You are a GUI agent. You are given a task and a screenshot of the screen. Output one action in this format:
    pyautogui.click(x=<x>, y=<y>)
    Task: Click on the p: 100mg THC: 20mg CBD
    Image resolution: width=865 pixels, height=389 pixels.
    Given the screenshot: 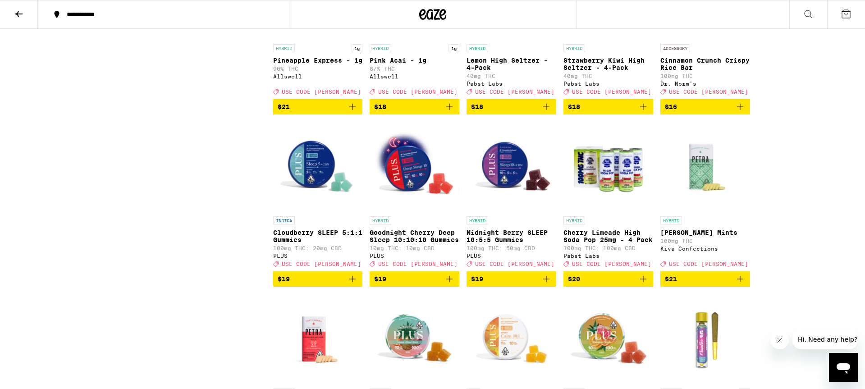 What is the action you would take?
    pyautogui.click(x=318, y=248)
    